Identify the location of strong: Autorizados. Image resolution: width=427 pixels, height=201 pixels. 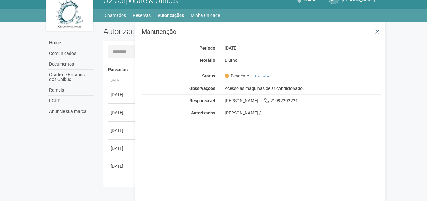
(203, 113).